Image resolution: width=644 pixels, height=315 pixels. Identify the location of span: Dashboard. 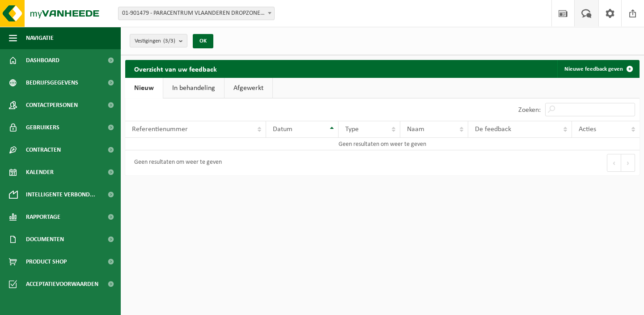
(42, 60).